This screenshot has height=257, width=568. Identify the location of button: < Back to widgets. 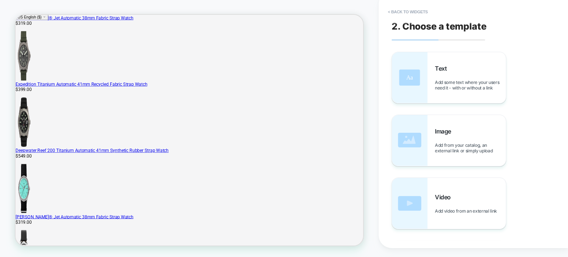
(408, 12).